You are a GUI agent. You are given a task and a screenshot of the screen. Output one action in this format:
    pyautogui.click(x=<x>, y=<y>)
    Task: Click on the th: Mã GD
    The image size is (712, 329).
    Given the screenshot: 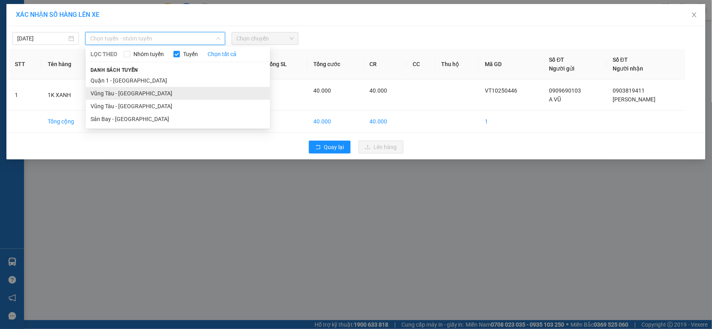 What is the action you would take?
    pyautogui.click(x=511, y=64)
    